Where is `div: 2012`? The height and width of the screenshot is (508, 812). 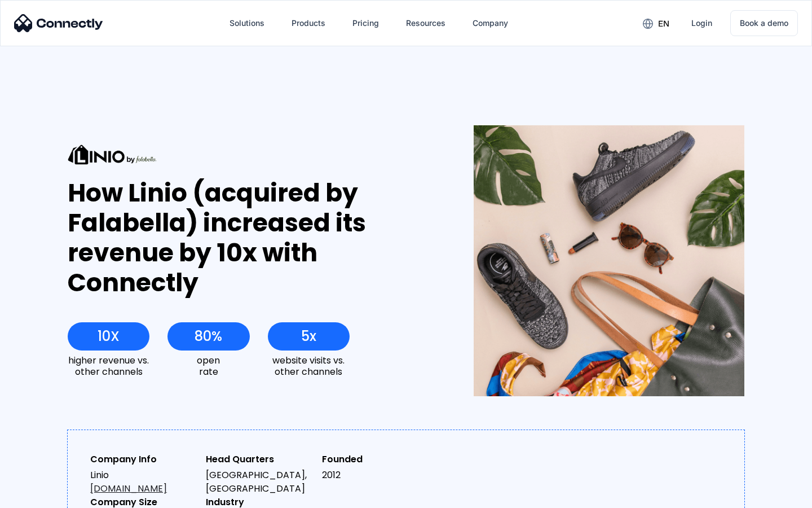
div: 2012 is located at coordinates (375, 475).